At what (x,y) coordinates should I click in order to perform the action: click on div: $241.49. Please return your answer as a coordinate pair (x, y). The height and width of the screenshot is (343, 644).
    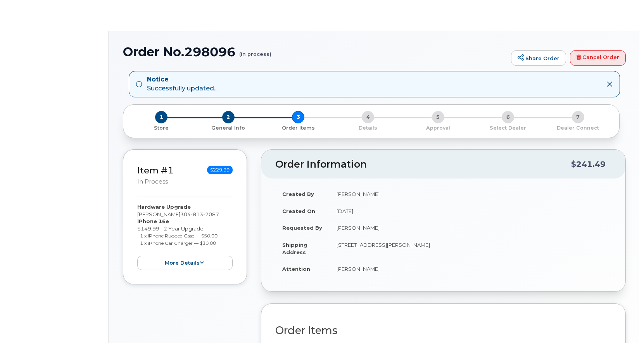
    Looking at the image, I should click on (588, 164).